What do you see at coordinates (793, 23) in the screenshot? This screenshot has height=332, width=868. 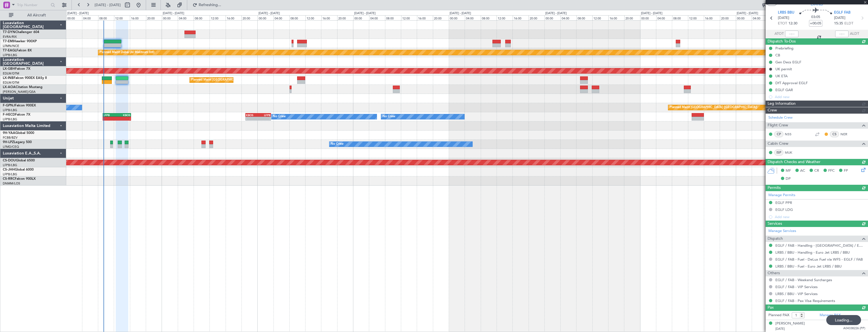 I see `span: 12:30` at bounding box center [793, 23].